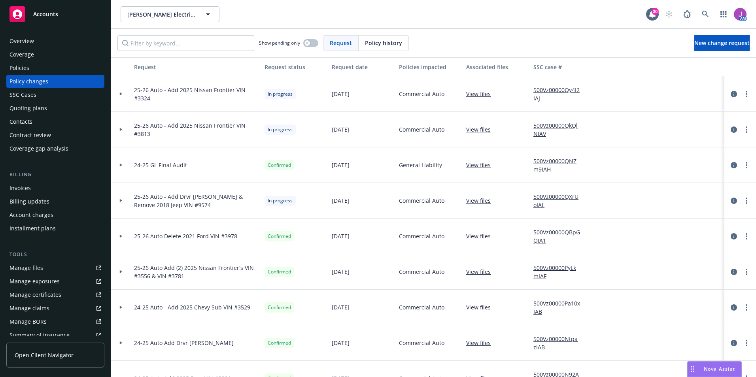 The width and height of the screenshot is (756, 377). What do you see at coordinates (560, 272) in the screenshot?
I see `a: 500Vz00000PyLkmIAF` at bounding box center [560, 272].